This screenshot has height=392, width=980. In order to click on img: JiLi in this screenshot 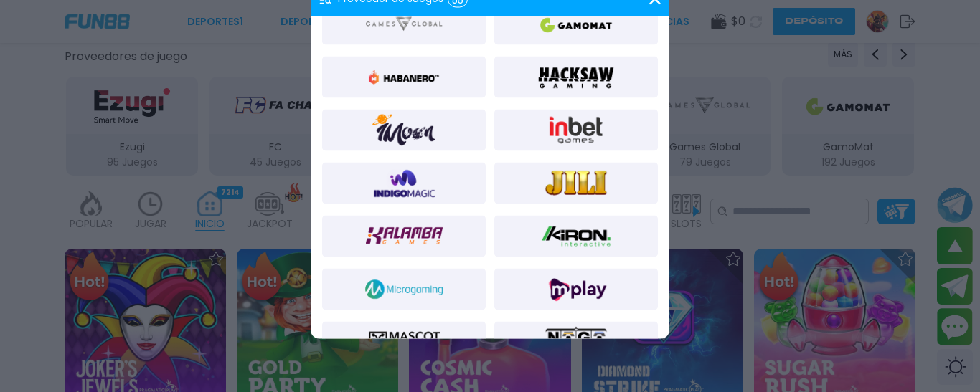, I will do `click(576, 183)`.